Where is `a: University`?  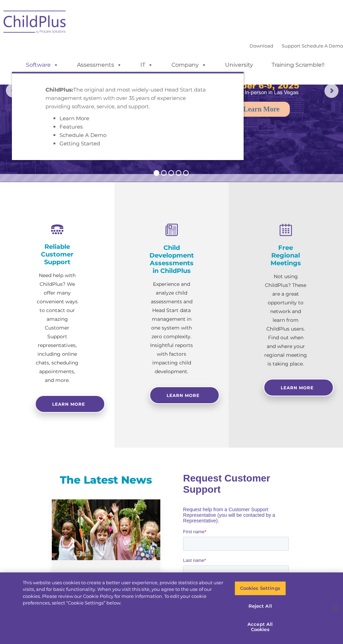 a: University is located at coordinates (239, 65).